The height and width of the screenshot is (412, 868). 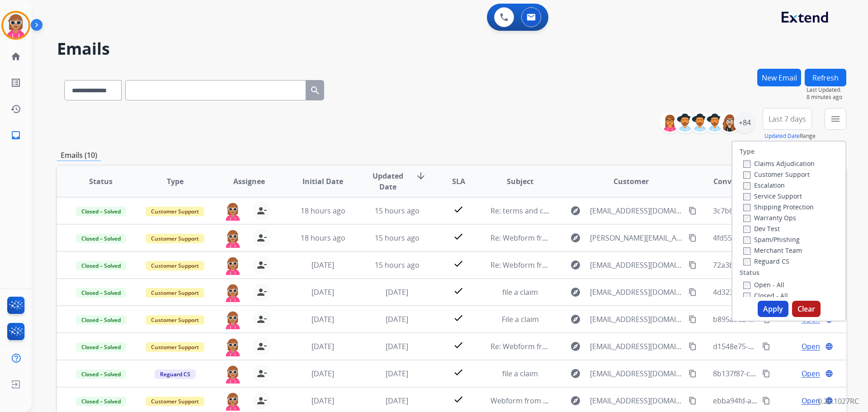 I want to click on span: Last Updated:, so click(x=826, y=90).